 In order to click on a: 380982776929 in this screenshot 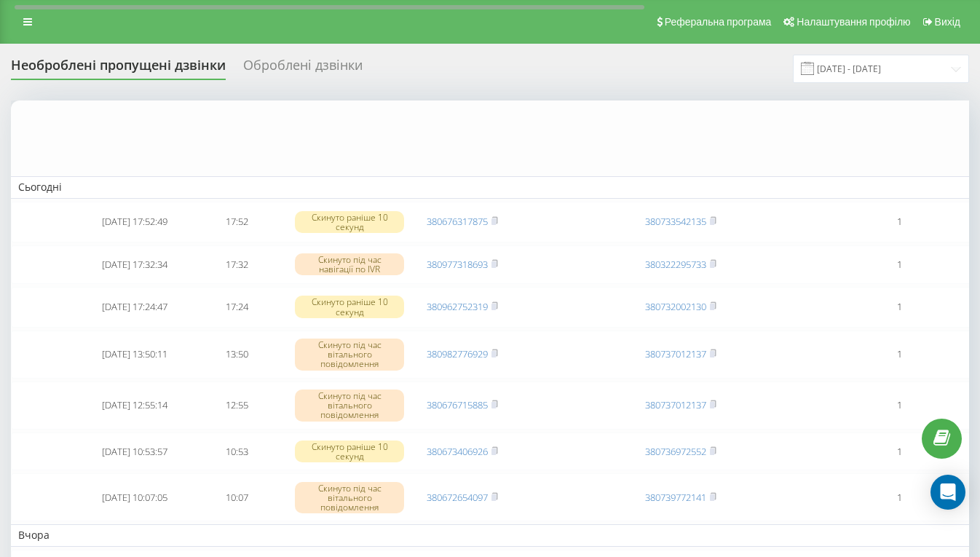, I will do `click(457, 354)`.